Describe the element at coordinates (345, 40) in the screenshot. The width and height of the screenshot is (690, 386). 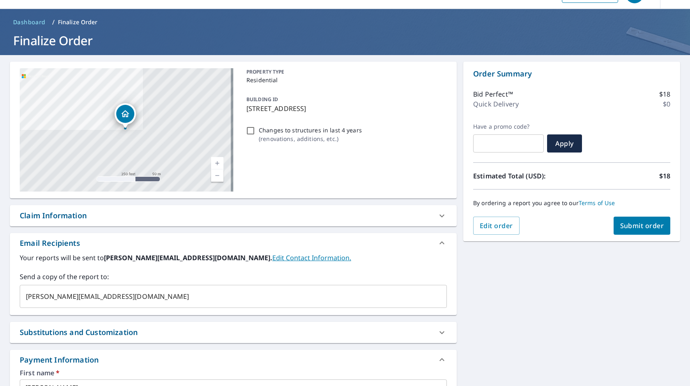
I see `h1: Finalize Order` at that location.